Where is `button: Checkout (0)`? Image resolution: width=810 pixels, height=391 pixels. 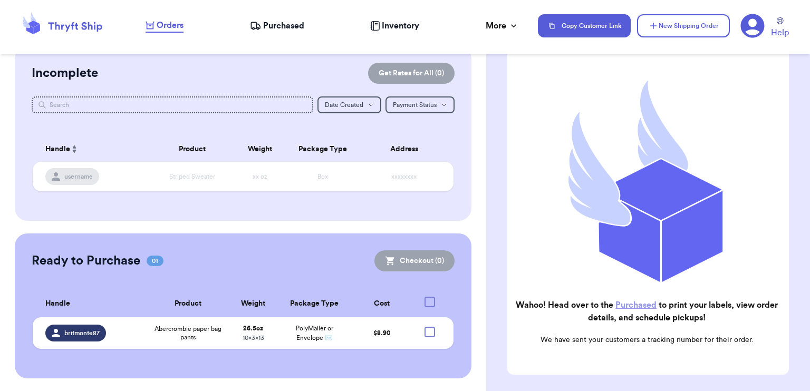
button: Checkout (0) is located at coordinates (414, 261).